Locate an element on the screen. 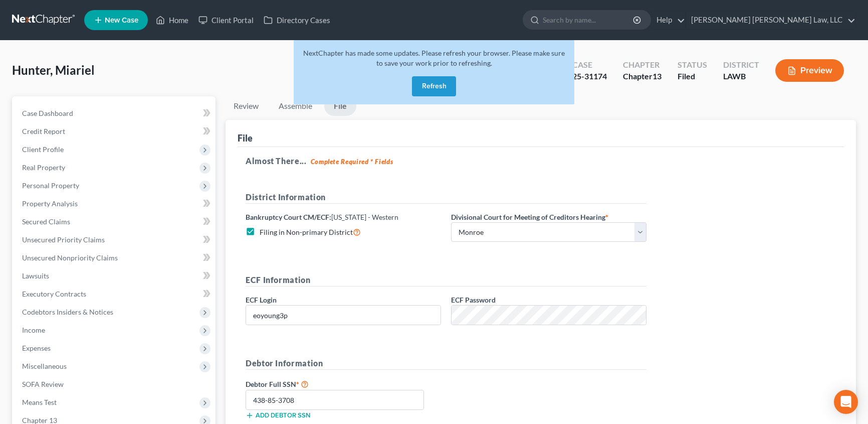 The height and width of the screenshot is (424, 868). h5: Almost There... is located at coordinates (541, 161).